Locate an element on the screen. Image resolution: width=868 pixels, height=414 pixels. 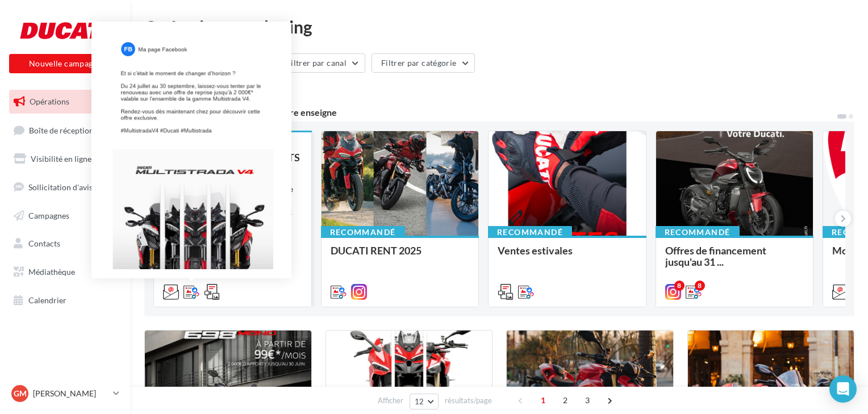
span: 3 is located at coordinates (587, 400).